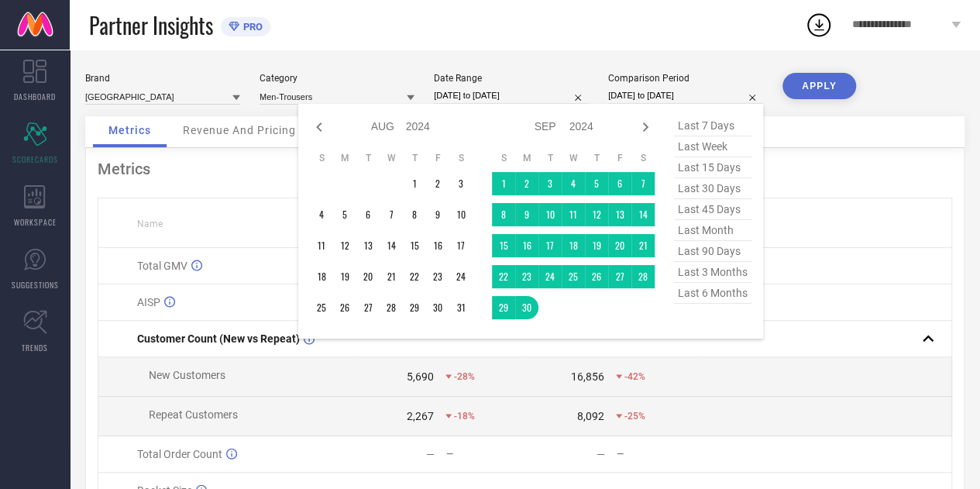 This screenshot has height=489, width=980. What do you see at coordinates (461, 215) in the screenshot?
I see `td: Sat Aug 10 2024` at bounding box center [461, 215].